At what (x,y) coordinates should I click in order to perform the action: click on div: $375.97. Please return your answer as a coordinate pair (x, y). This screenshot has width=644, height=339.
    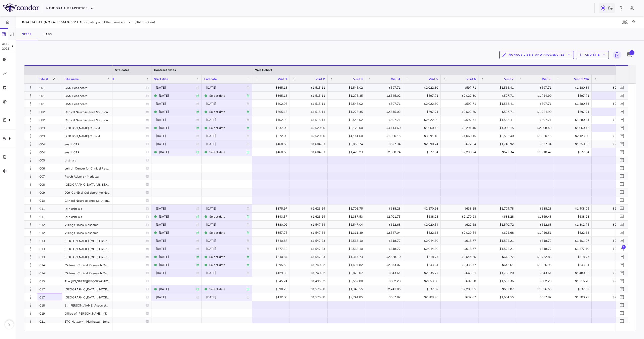
    Looking at the image, I should click on (272, 208).